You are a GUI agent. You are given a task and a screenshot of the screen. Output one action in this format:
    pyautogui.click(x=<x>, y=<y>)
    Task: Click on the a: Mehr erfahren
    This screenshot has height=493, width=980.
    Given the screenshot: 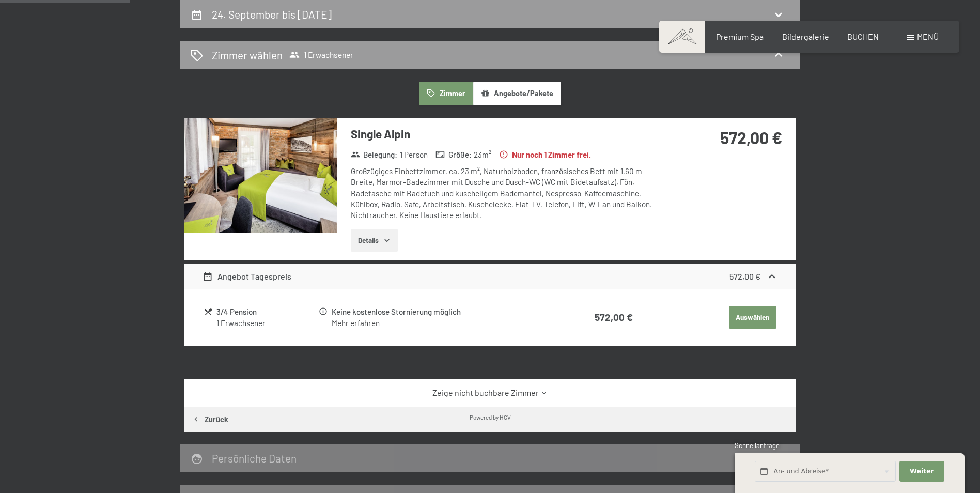 What is the action you would take?
    pyautogui.click(x=355, y=323)
    